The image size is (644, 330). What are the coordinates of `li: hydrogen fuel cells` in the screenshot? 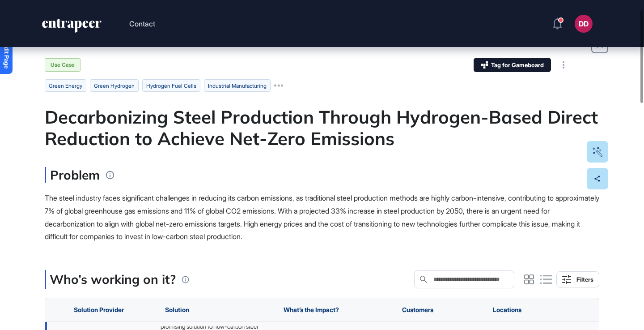 It's located at (172, 86).